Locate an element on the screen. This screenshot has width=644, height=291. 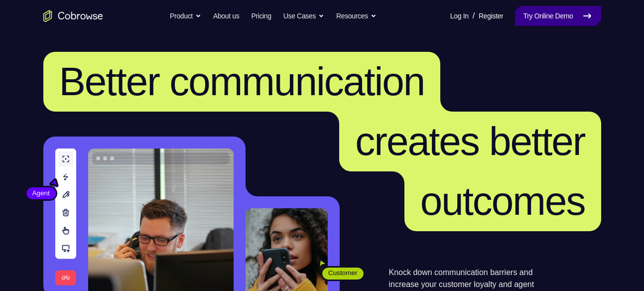
button: Resources is located at coordinates (356, 16).